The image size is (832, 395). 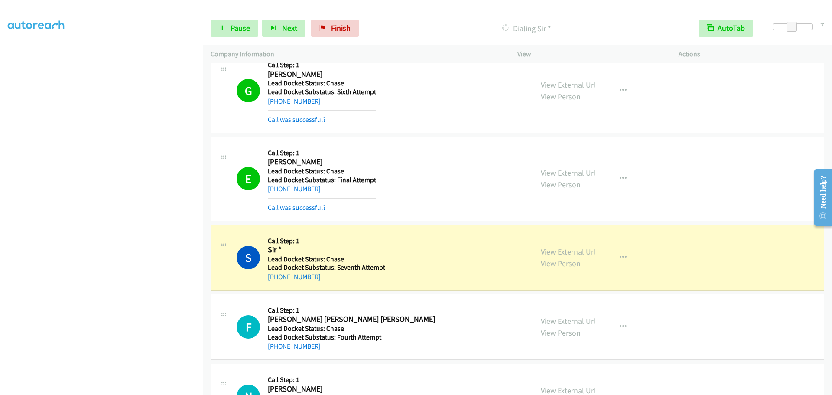 What do you see at coordinates (726, 28) in the screenshot?
I see `button: AutoTab` at bounding box center [726, 28].